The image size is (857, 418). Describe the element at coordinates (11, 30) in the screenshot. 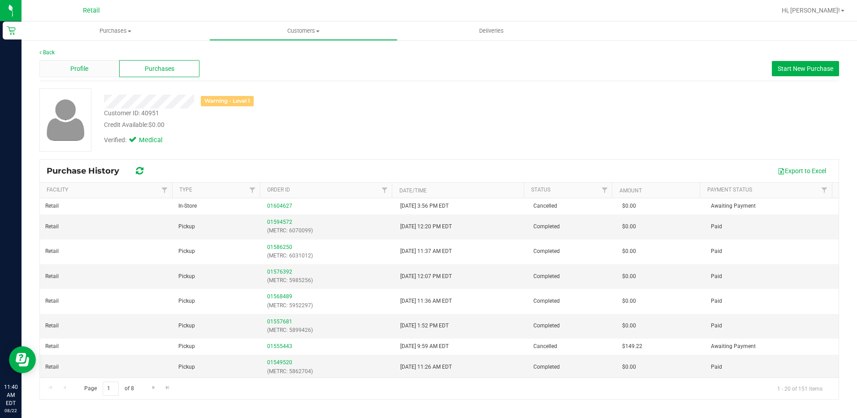

I see `inline-svg: Retail` at that location.